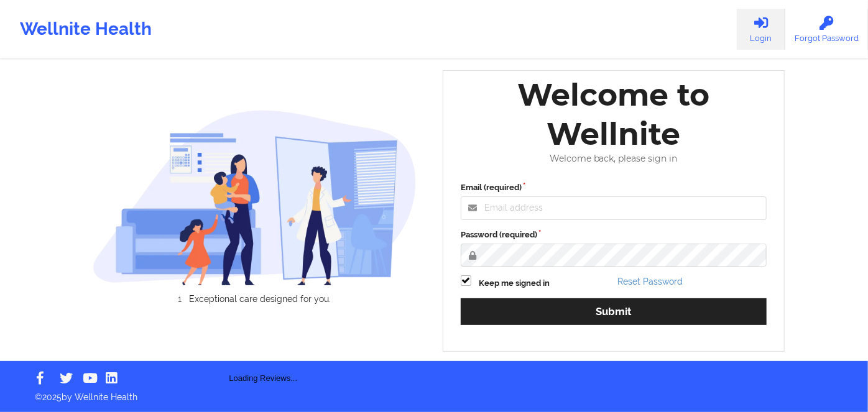  I want to click on div: Welcome to Wellnite, so click(614, 114).